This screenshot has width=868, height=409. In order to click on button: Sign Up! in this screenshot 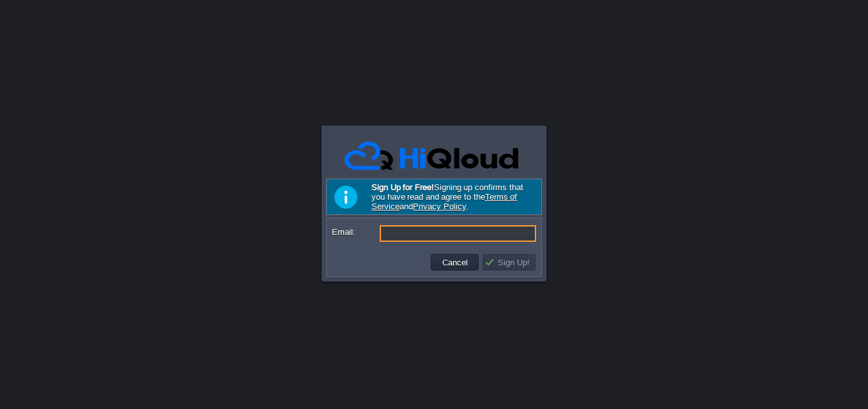, I will do `click(508, 263)`.